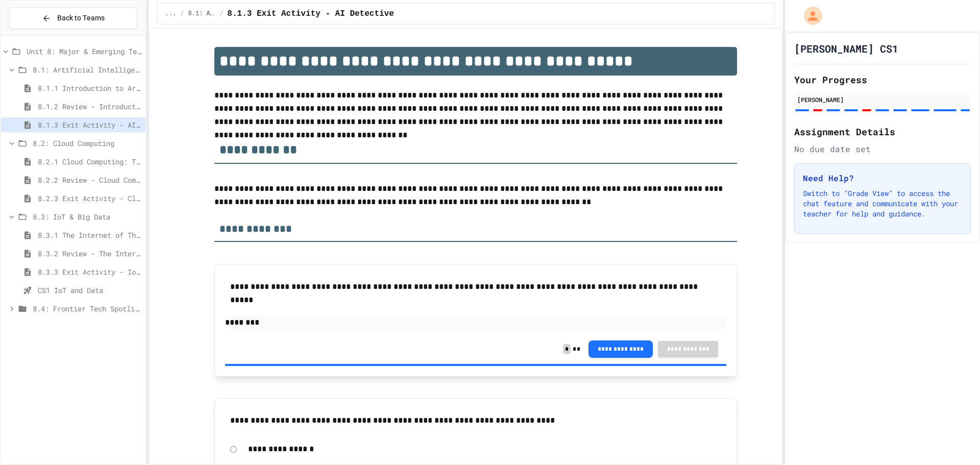  I want to click on span: 8.2.1 Cloud Computing: Transforming the Digital World, so click(89, 162).